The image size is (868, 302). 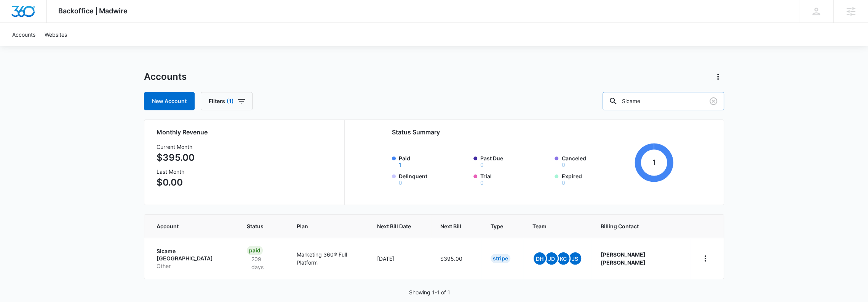 What do you see at coordinates (552, 258) in the screenshot?
I see `span: JD` at bounding box center [552, 258].